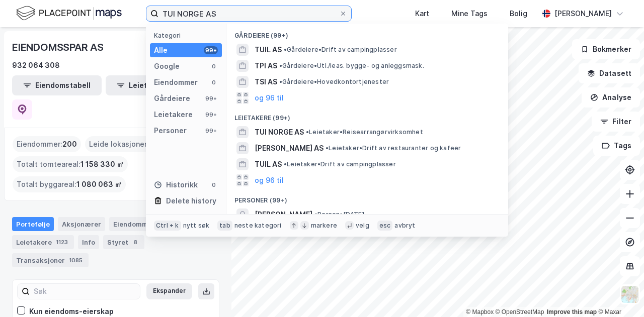 Image resolution: width=644 pixels, height=317 pixels. Describe the element at coordinates (324, 226) in the screenshot. I see `div: markere` at that location.